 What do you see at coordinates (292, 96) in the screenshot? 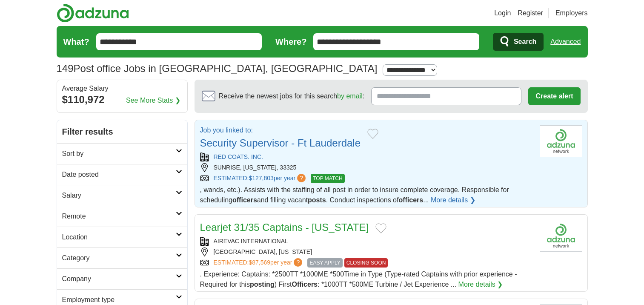
I see `span: Receive the newest jobs for this search :` at bounding box center [292, 96].